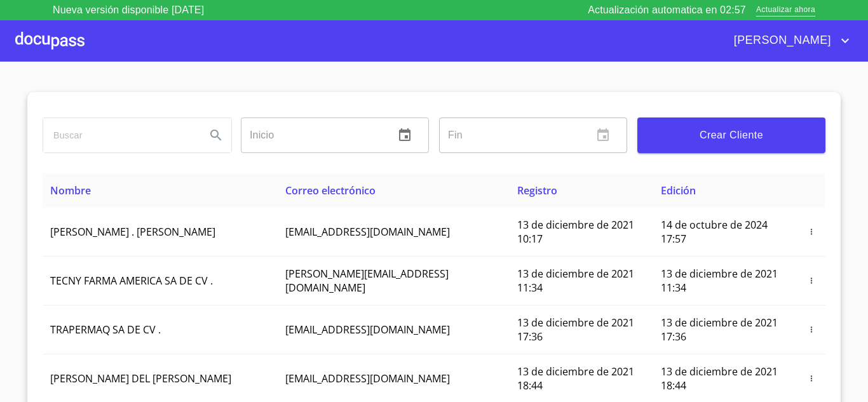 This screenshot has height=402, width=868. I want to click on button: Crear Cliente, so click(731, 135).